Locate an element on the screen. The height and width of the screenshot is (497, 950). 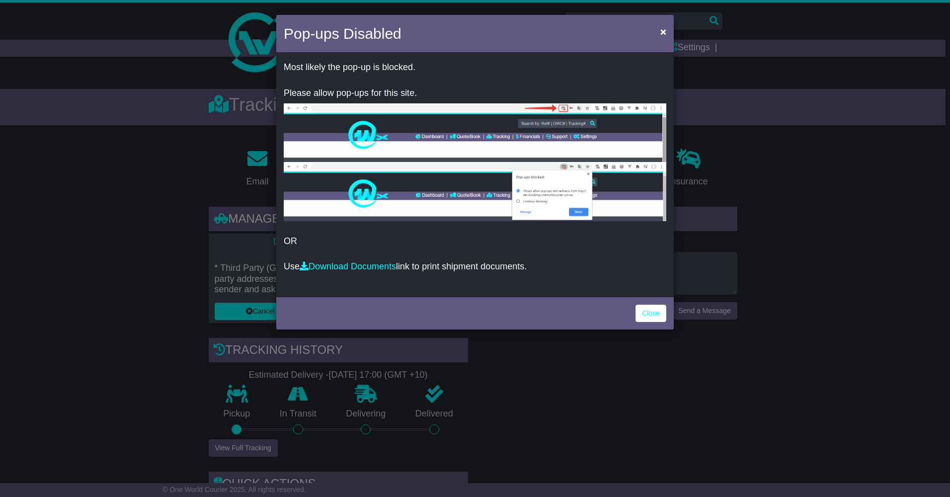
div: OR is located at coordinates (475, 174).